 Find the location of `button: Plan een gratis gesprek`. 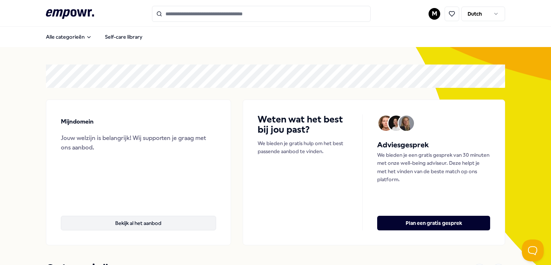

button: Plan een gratis gesprek is located at coordinates (434, 223).